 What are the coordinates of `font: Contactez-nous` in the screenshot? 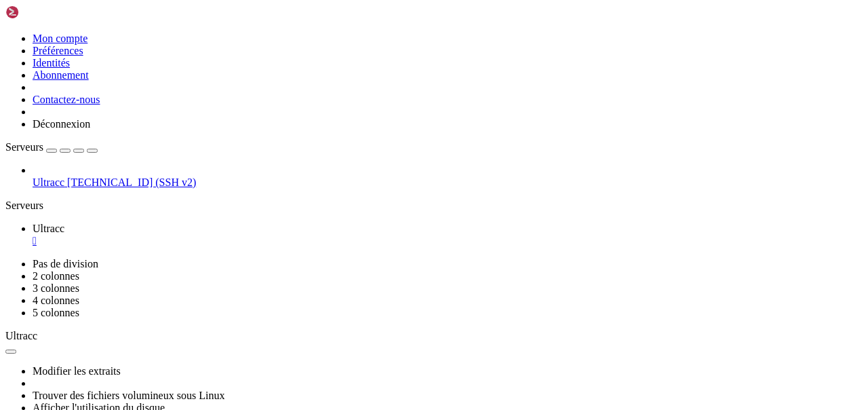 It's located at (66, 99).